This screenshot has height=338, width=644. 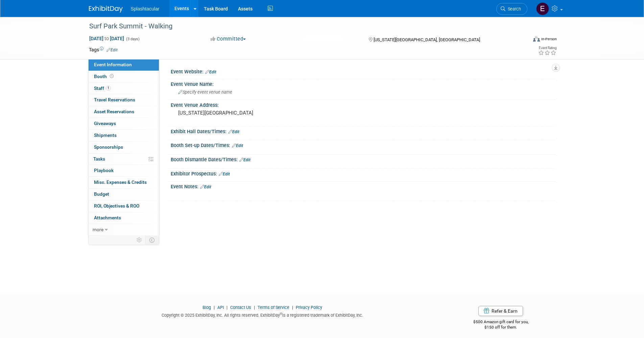 I want to click on div: In-Person, so click(x=548, y=39).